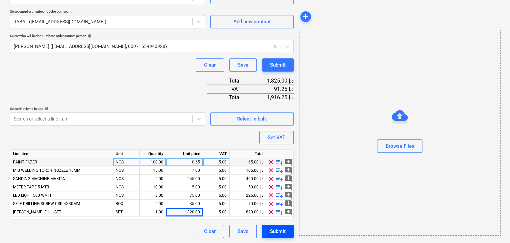 The width and height of the screenshot is (510, 243). What do you see at coordinates (153, 196) in the screenshot?
I see `div: 3.00` at bounding box center [153, 196].